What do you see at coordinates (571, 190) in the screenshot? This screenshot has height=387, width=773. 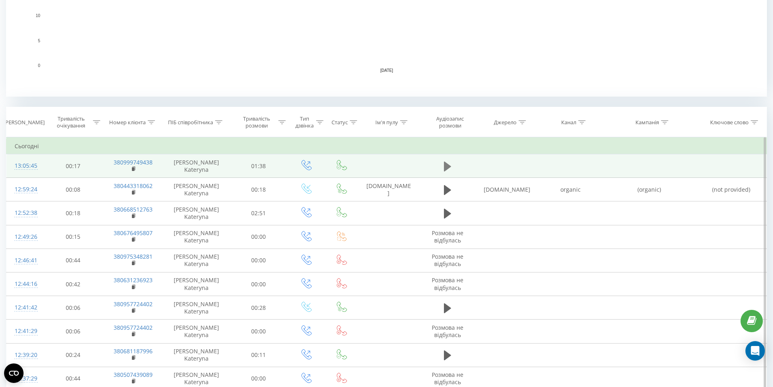 I see `td: organic` at bounding box center [571, 190].